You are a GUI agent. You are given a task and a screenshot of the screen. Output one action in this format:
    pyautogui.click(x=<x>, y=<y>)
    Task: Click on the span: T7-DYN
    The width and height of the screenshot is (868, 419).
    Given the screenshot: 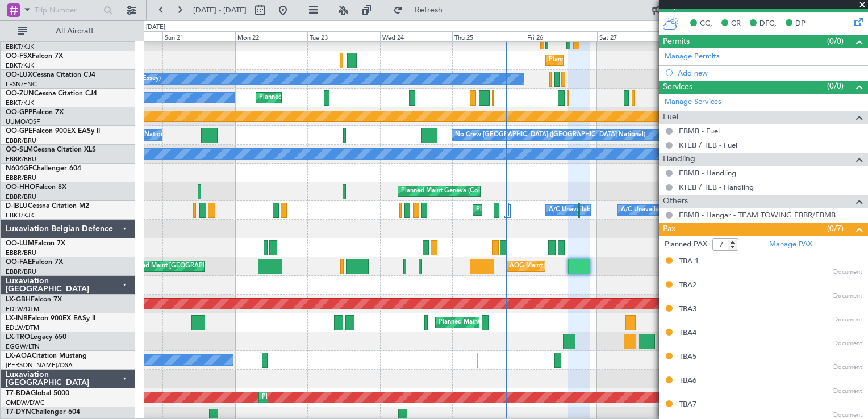 What is the action you would take?
    pyautogui.click(x=18, y=413)
    